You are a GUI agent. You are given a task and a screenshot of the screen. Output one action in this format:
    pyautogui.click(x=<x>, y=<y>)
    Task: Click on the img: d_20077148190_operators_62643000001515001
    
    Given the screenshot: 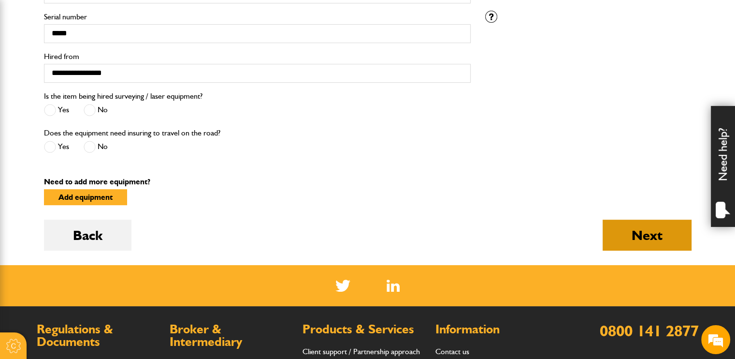 What is the action you would take?
    pyautogui.click(x=29, y=60)
    